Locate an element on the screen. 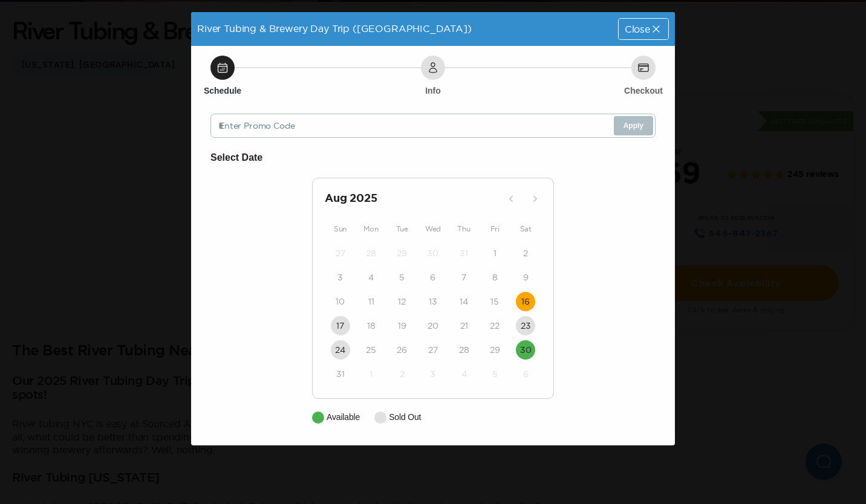 The height and width of the screenshot is (504, 866). p: Sold Out is located at coordinates (405, 417).